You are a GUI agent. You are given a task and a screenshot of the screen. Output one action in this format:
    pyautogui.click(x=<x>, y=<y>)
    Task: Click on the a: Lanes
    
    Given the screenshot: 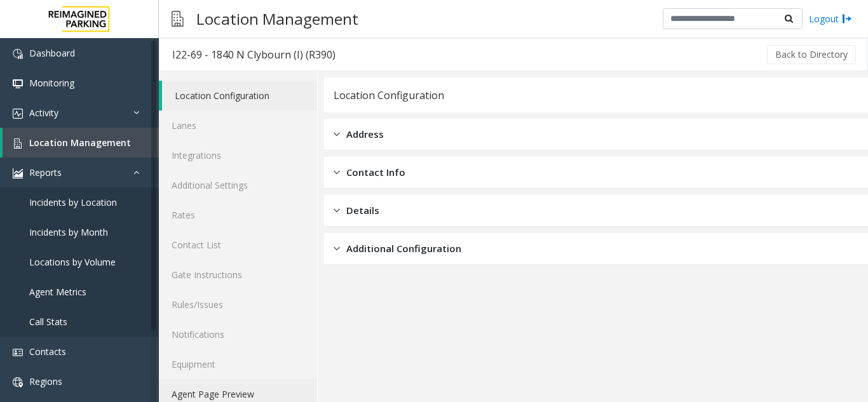 What is the action you would take?
    pyautogui.click(x=238, y=125)
    